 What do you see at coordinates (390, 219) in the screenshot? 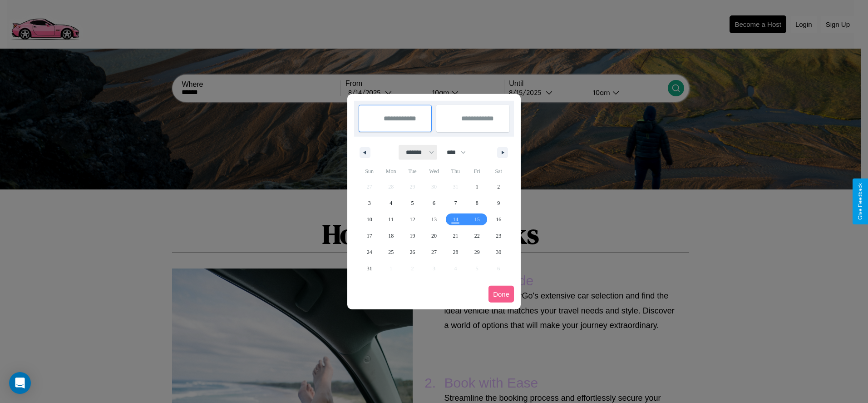
I see `button: 11` at bounding box center [390, 219].